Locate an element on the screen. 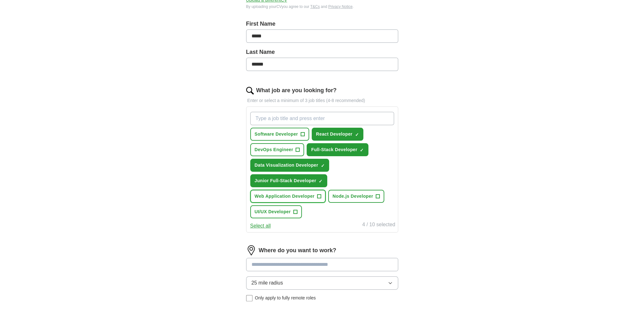  span: 25 mile radius is located at coordinates (268, 283).